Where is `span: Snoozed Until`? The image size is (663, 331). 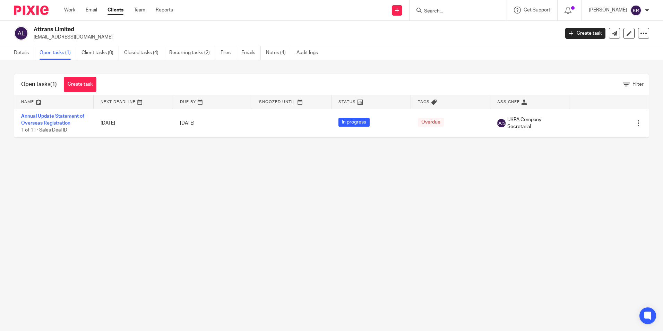
span: Snoozed Until is located at coordinates (277, 102).